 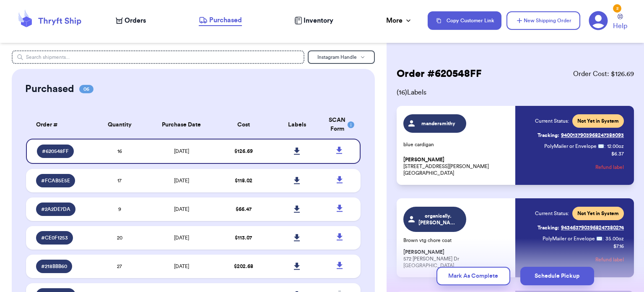 I want to click on span: 27, so click(x=119, y=266).